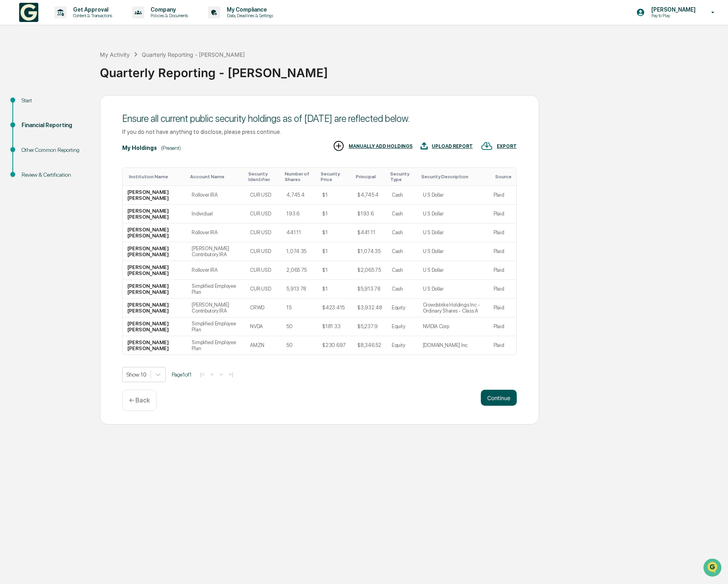 Image resolution: width=728 pixels, height=584 pixels. I want to click on div: Other Common Reporting, so click(54, 150).